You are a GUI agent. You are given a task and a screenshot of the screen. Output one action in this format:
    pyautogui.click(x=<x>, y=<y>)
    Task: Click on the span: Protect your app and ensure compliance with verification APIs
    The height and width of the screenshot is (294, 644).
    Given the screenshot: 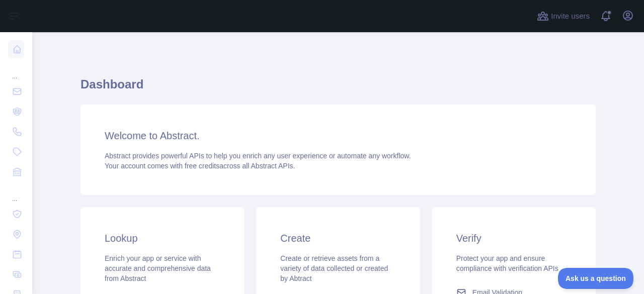 What is the action you would take?
    pyautogui.click(x=507, y=264)
    